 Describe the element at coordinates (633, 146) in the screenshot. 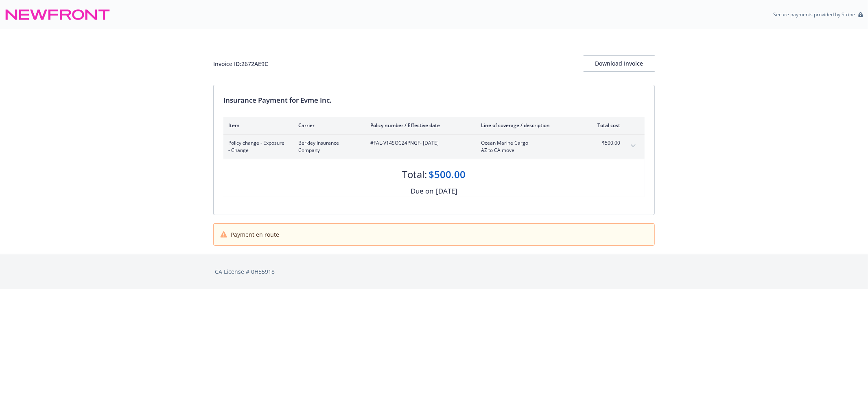

I see `button: expand content` at that location.